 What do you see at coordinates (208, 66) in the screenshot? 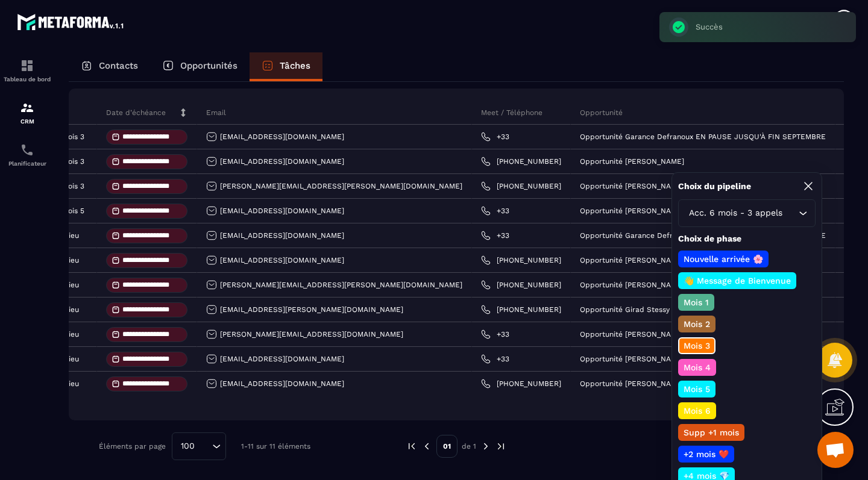
I see `p: Opportunités` at bounding box center [208, 66].